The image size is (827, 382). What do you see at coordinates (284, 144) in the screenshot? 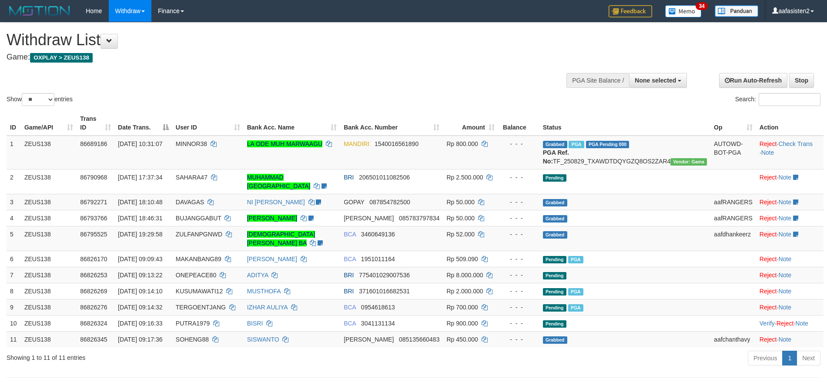
I see `a: LA ODE MUH MARWAAGU` at bounding box center [284, 144].